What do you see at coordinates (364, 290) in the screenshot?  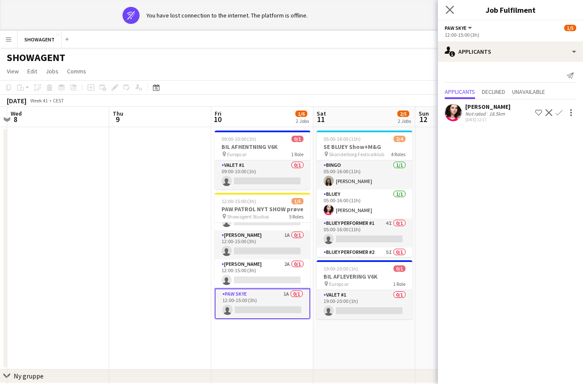 I see `app-job-card: 19:00-20:00 (1h)0/1BIL AFLEVERING V6K Europcar1 RoleValet #10/119:00-20:00 (1h)` at bounding box center [364, 290].